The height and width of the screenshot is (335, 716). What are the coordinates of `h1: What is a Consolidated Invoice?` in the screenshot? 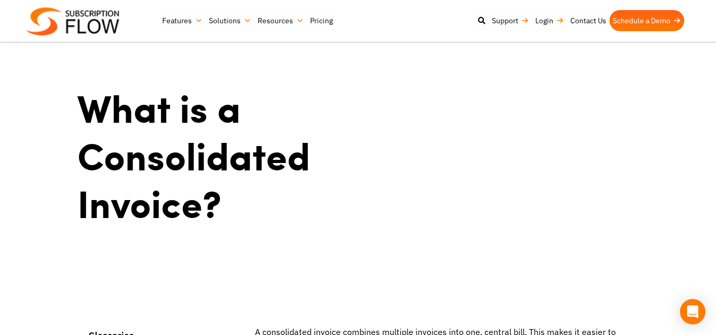 It's located at (253, 155).